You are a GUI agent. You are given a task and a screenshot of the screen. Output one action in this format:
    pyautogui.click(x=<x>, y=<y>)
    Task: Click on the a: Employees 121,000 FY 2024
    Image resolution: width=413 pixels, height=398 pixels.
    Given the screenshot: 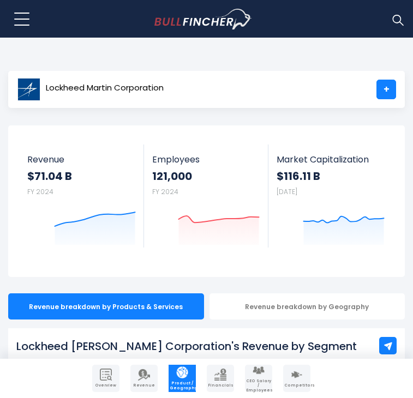 What is the action you would take?
    pyautogui.click(x=206, y=196)
    